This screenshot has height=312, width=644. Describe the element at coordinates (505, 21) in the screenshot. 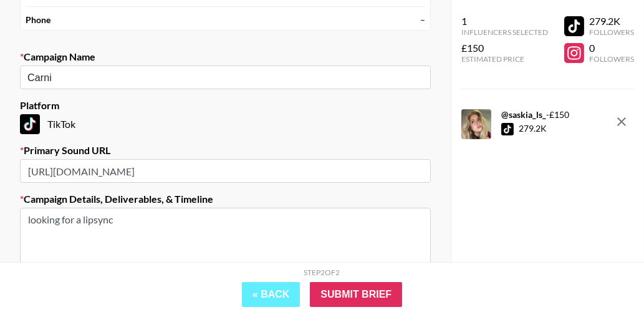

I see `div: 1` at that location.